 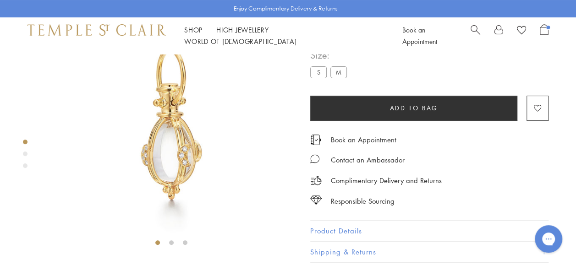 What do you see at coordinates (316, 200) in the screenshot?
I see `img: icon_sourcing.svg` at bounding box center [316, 200].